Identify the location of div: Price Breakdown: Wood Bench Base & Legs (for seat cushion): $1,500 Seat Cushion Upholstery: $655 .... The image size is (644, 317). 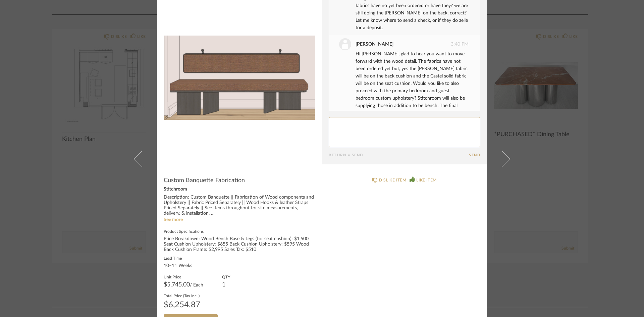
(239, 245).